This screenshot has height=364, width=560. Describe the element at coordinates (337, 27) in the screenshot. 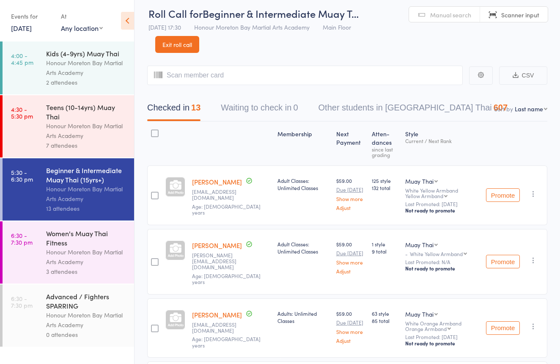

I see `span: Main Floor` at that location.